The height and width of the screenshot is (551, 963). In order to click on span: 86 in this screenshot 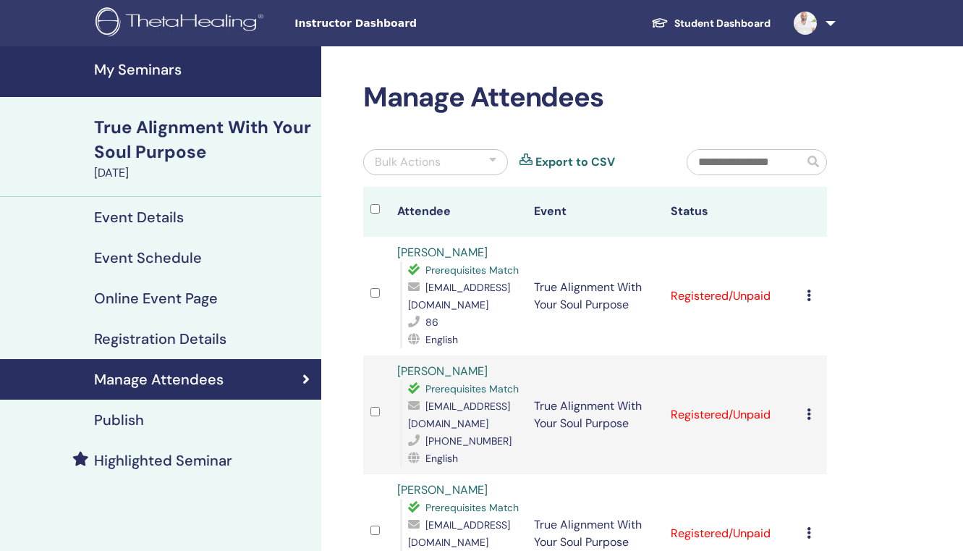, I will do `click(432, 322)`.